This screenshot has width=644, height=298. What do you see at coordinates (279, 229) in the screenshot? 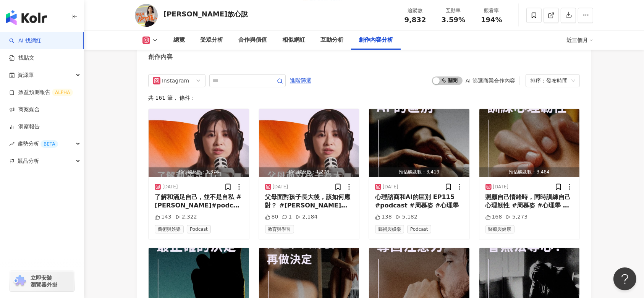
I see `span: 教育與學習` at bounding box center [279, 229].